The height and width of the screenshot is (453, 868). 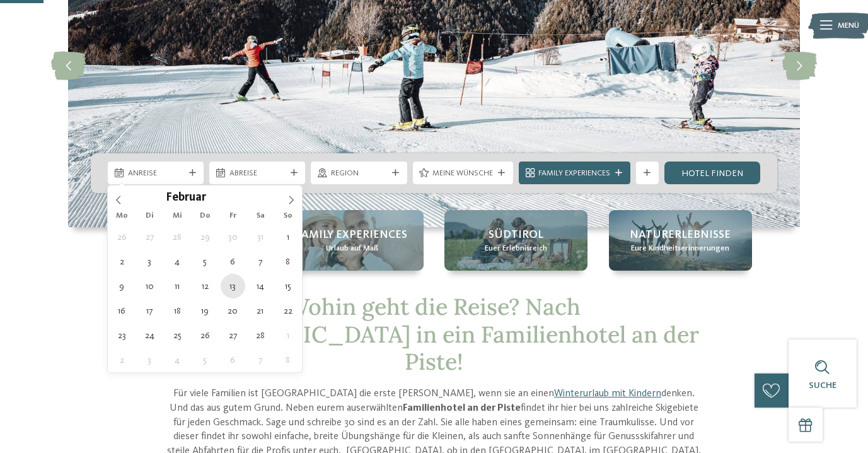 I want to click on span: März 5, 2026, so click(x=205, y=359).